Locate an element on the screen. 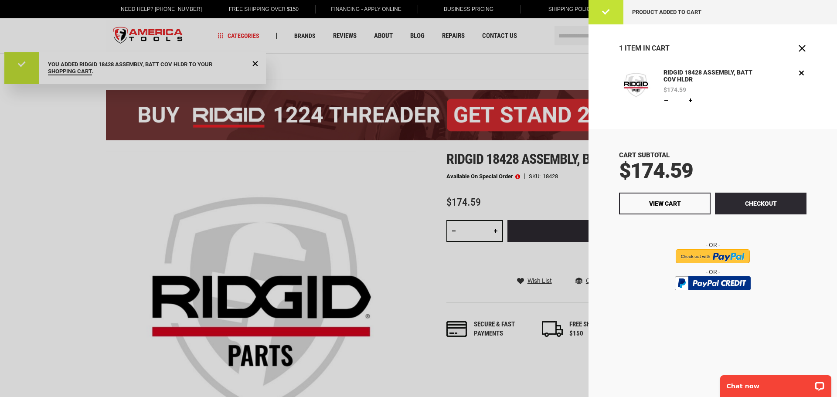 Image resolution: width=837 pixels, height=397 pixels. button: Checkout is located at coordinates (761, 204).